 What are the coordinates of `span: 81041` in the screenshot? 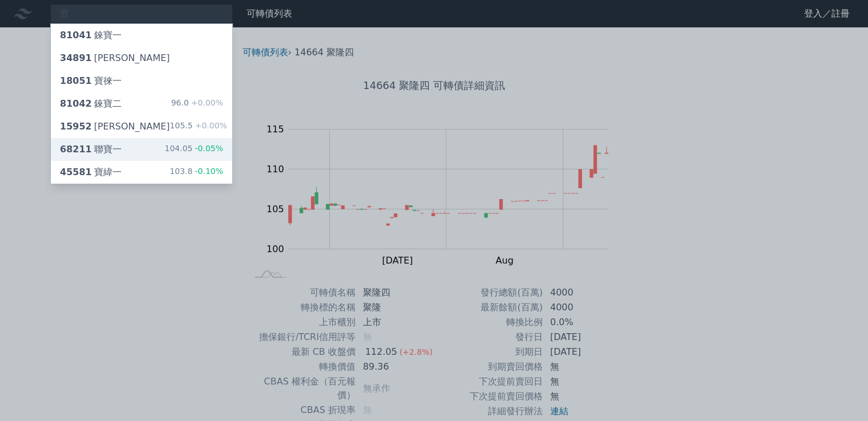 It's located at (76, 35).